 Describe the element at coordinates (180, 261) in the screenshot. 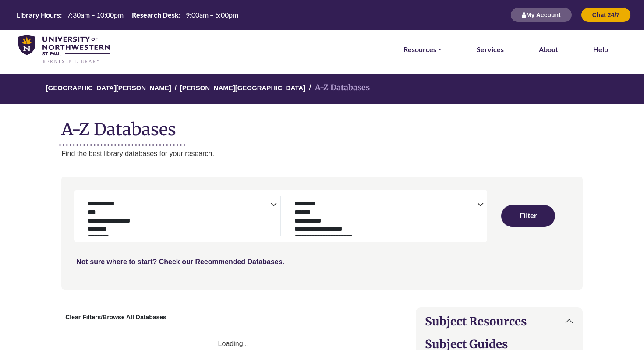

I see `a: Not sure where to start? Check our Recommended Databases.` at that location.